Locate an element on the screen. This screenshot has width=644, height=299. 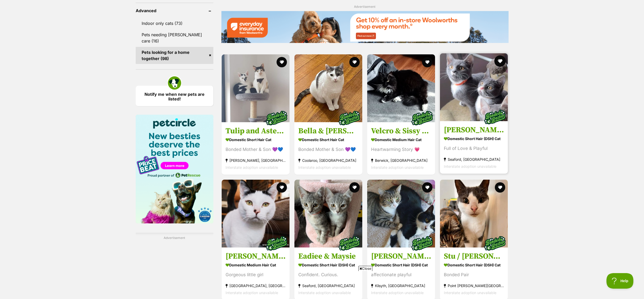
header: Advanced is located at coordinates (175, 10).